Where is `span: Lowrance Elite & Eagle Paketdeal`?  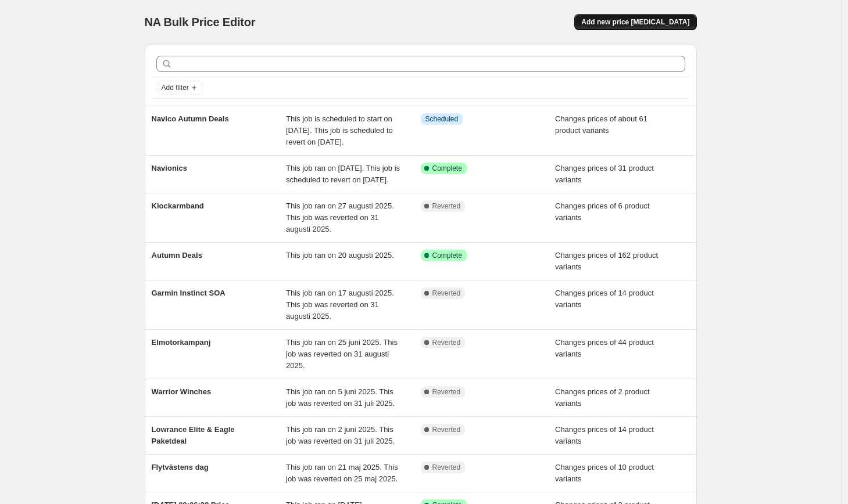 span: Lowrance Elite & Eagle Paketdeal is located at coordinates (193, 436).